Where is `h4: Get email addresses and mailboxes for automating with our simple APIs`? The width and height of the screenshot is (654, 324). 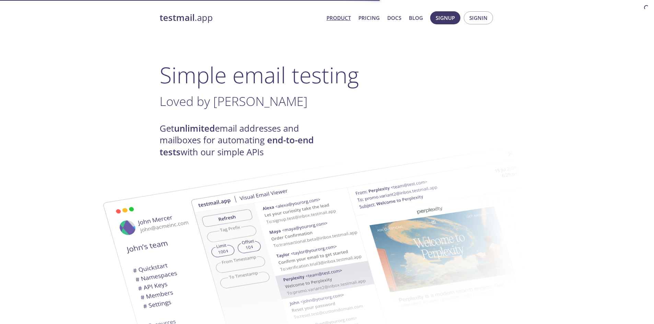
h4: Get email addresses and mailboxes for automating with our simple APIs is located at coordinates (243, 140).